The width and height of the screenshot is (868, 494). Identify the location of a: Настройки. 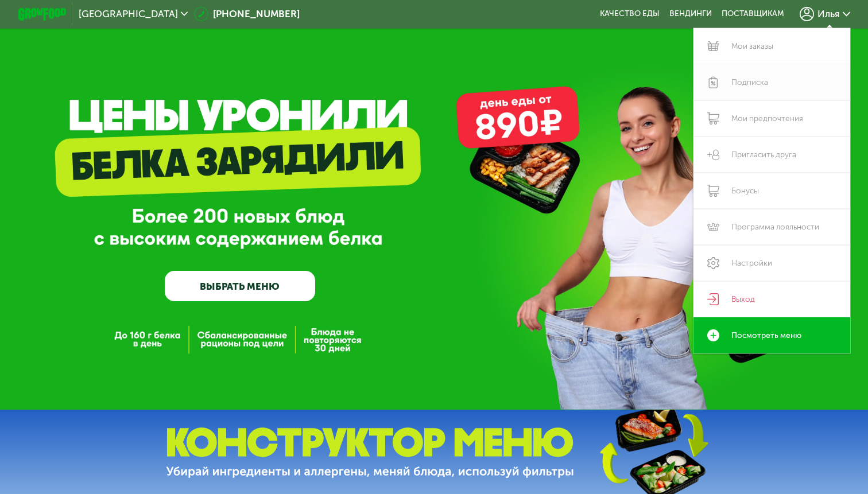
(771, 263).